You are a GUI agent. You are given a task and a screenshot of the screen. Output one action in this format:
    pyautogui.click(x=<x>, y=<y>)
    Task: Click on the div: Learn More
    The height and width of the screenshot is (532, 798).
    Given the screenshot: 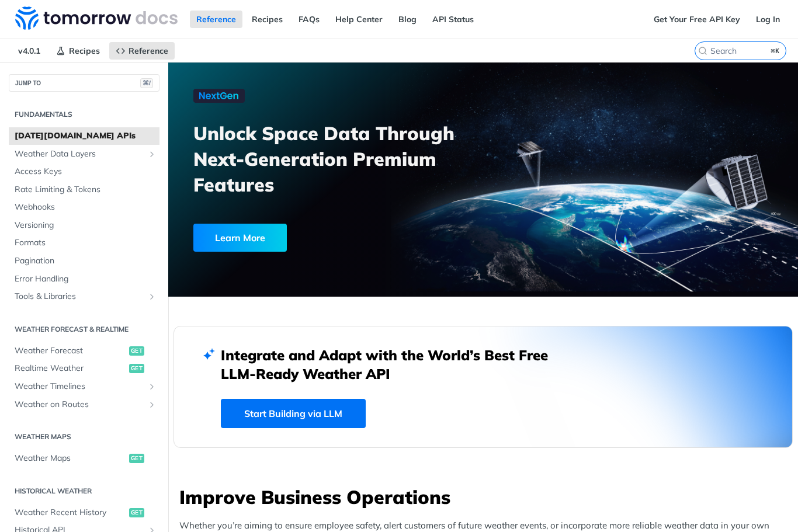 What is the action you would take?
    pyautogui.click(x=240, y=238)
    